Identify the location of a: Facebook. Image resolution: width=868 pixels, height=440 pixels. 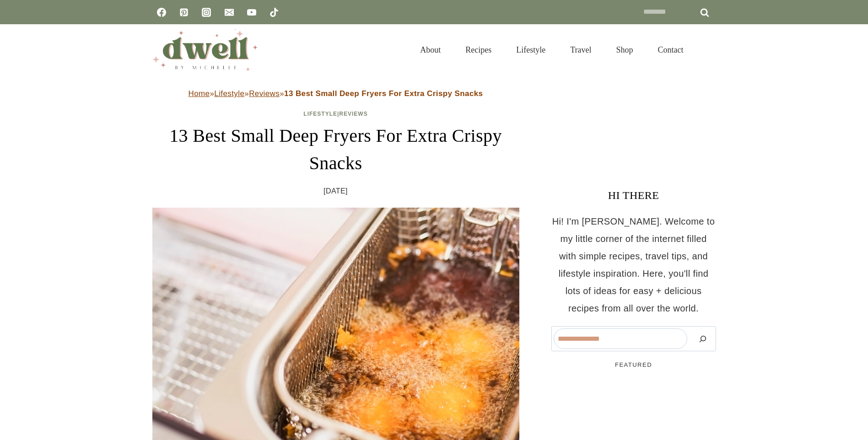
(162, 12).